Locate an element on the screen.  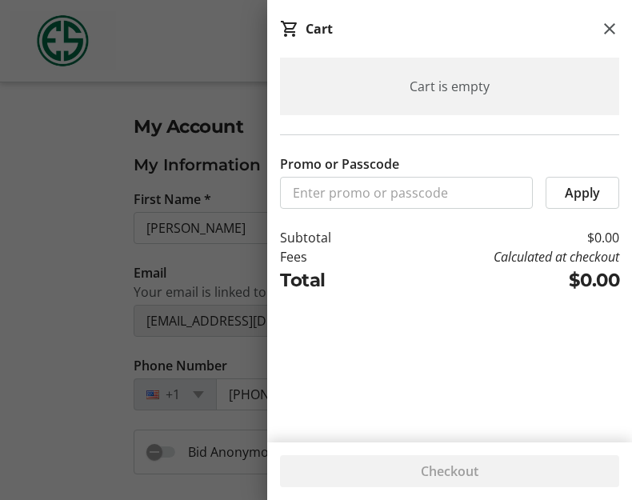
label: Promo or Passcode is located at coordinates (339, 164).